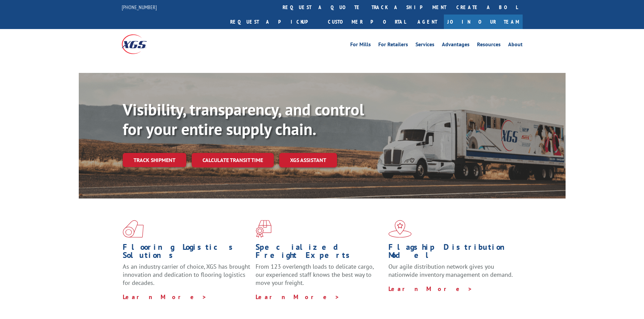 The image size is (644, 319). I want to click on span: Our agile distribution network gives you nationwide inventory management on demand., so click(451, 271).